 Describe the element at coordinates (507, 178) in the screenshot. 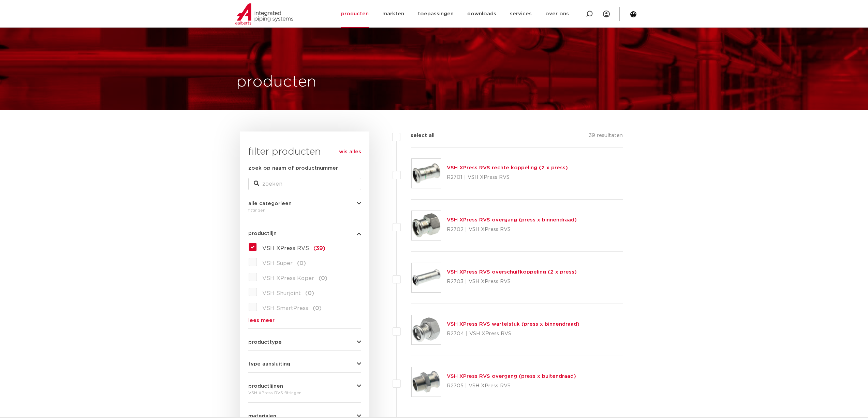

I see `p: R2701 | VSH XPress RVS` at that location.